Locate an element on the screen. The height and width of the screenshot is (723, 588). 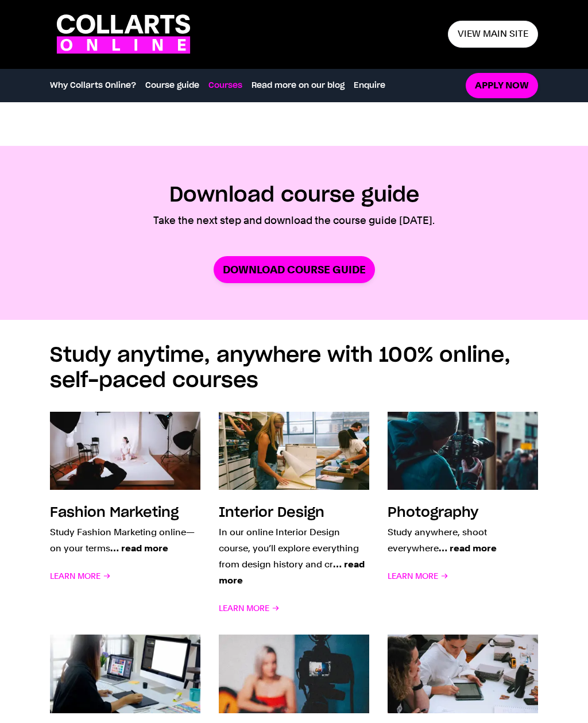
a: View main site is located at coordinates (492, 34).